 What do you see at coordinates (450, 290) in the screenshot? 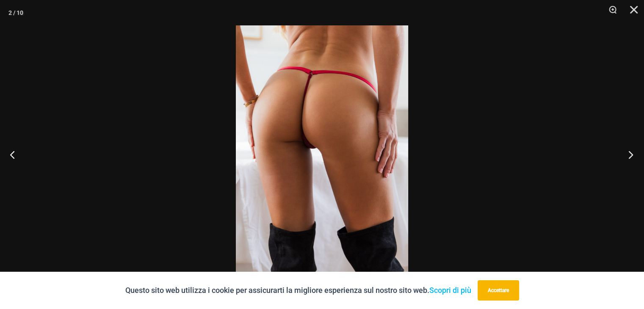
I see `font: Scopri di più` at bounding box center [450, 290].